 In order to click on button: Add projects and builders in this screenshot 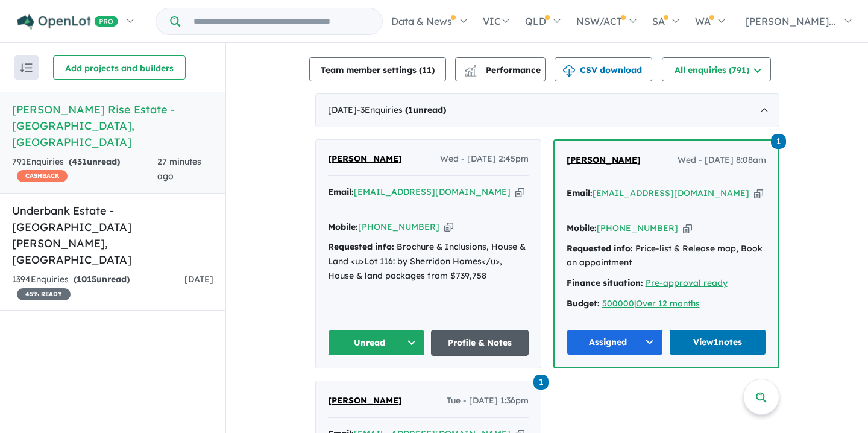, I will do `click(119, 68)`.